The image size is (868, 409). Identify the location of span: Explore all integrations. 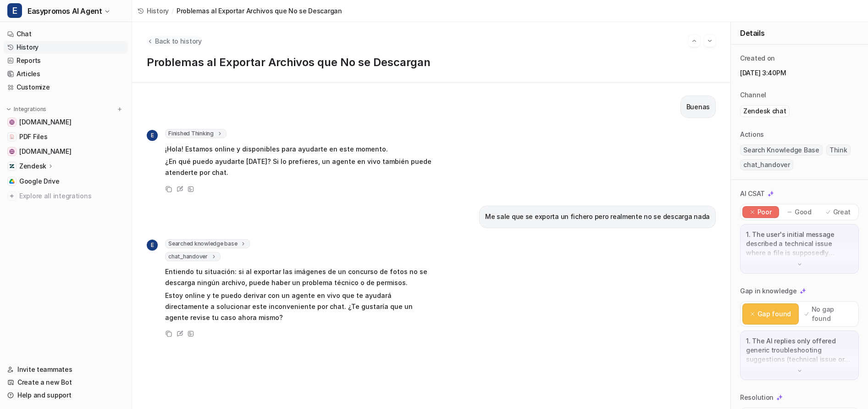
(72, 196).